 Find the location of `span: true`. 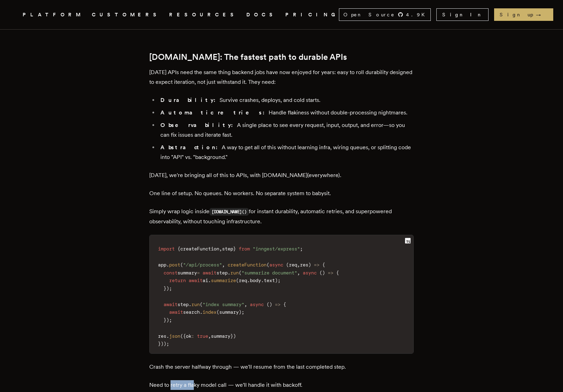

span: true is located at coordinates (203, 336).